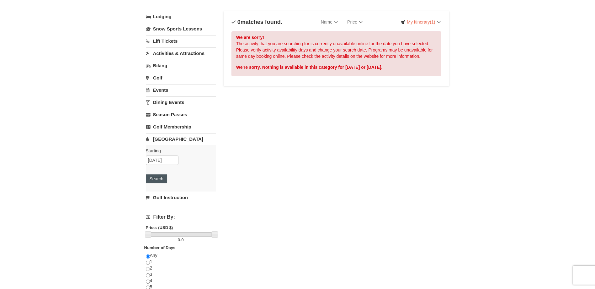 This screenshot has width=595, height=289. I want to click on div: The activity that you are searching for is currently unavailable online for the date you have sel..., so click(337, 54).